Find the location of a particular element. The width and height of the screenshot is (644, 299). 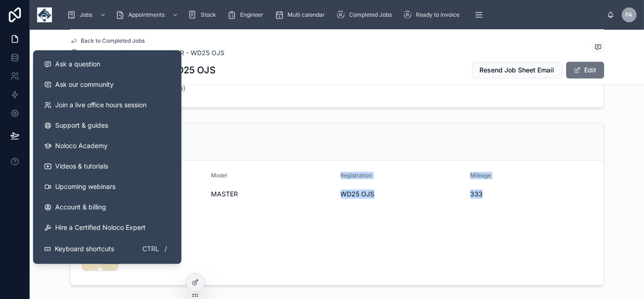

button: Resend Job Sheet Email is located at coordinates (517, 70).